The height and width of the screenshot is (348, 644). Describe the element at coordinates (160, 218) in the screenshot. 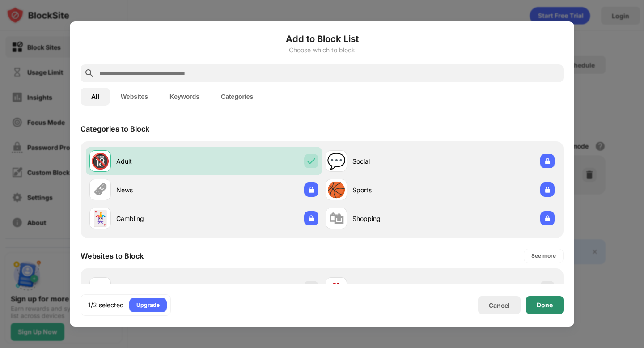

I see `div: Gambling` at that location.